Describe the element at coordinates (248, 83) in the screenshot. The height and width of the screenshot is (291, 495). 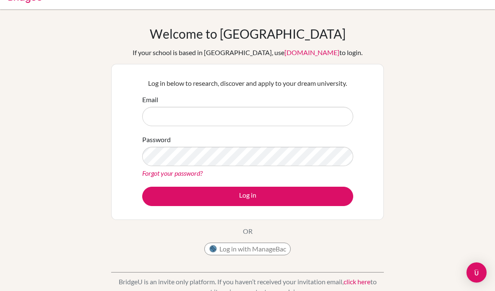
I see `p: Log in below to research, discover and apply to your dream university.` at that location.